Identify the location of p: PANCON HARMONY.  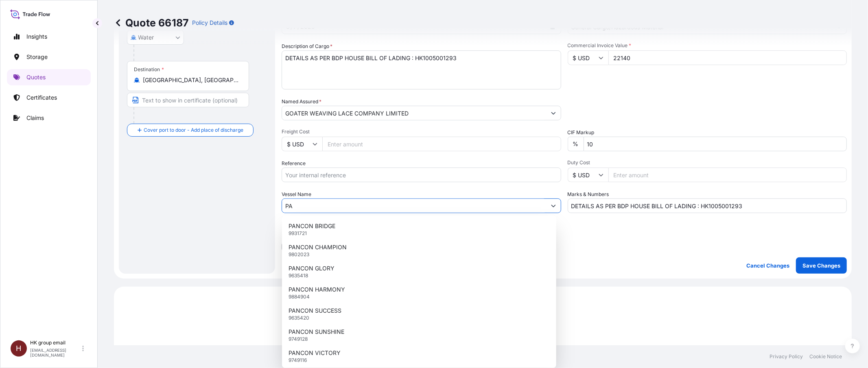
(317, 289).